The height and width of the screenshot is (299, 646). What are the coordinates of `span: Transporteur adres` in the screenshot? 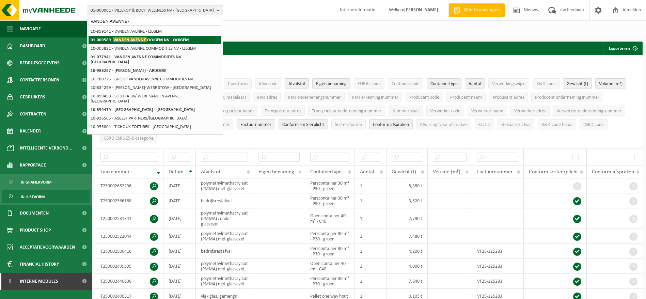 It's located at (283, 111).